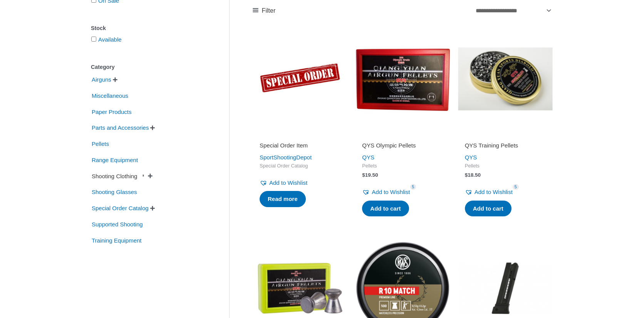 The height and width of the screenshot is (318, 644). What do you see at coordinates (119, 175) in the screenshot?
I see `a: Shooting Clothing` at bounding box center [119, 175].